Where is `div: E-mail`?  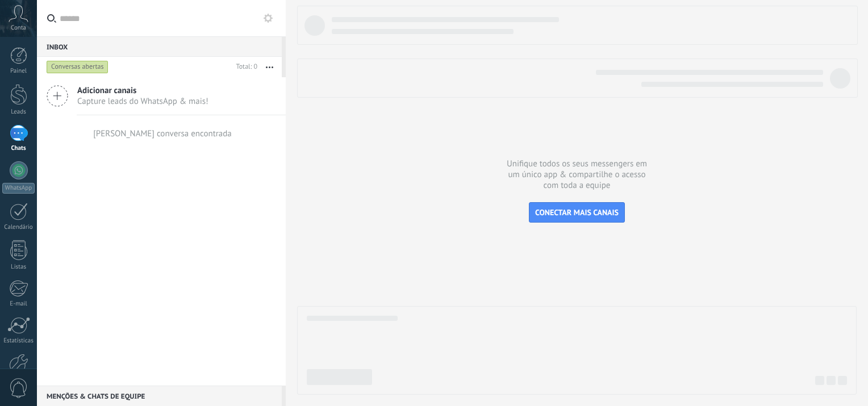 div: E-mail is located at coordinates (19, 304).